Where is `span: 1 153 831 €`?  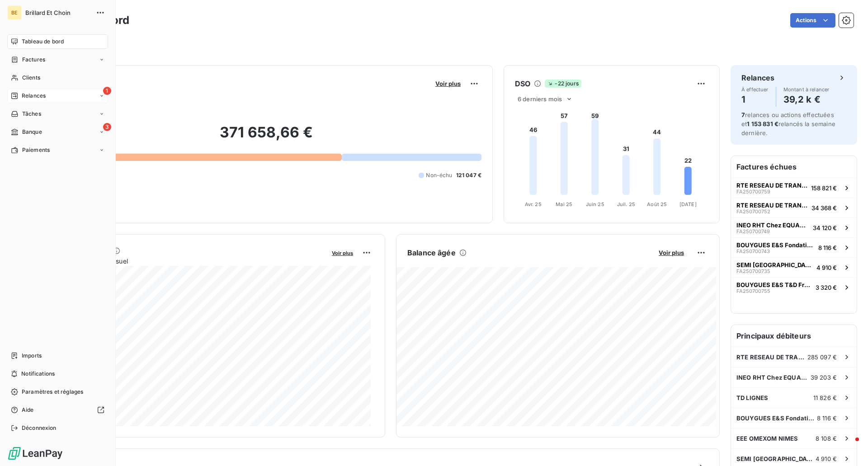 span: 1 153 831 € is located at coordinates (762, 124).